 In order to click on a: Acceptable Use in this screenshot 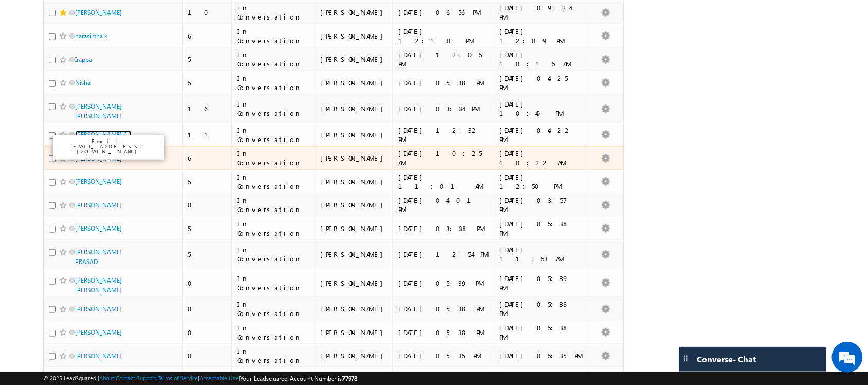, I will do `click(219, 378)`.